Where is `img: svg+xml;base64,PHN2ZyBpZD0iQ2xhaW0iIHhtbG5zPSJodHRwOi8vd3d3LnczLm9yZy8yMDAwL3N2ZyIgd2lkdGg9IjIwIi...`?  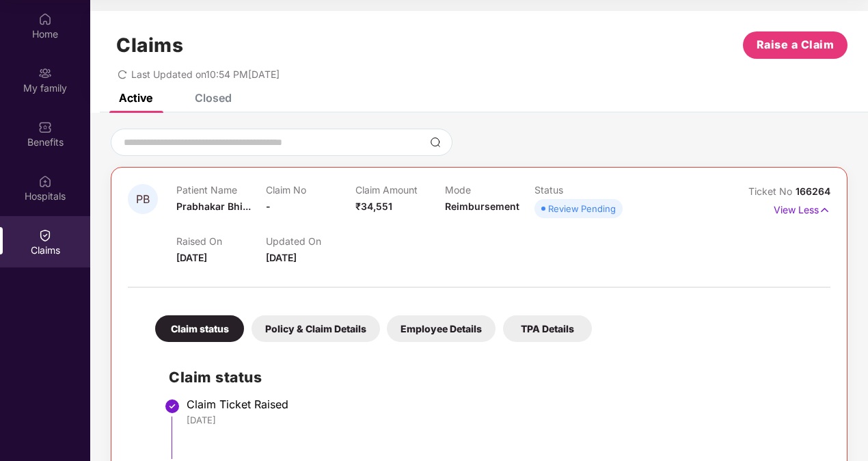
img: svg+xml;base64,PHN2ZyBpZD0iQ2xhaW0iIHhtbG5zPSJodHRwOi8vd3d3LnczLm9yZy8yMDAwL3N2ZyIgd2lkdGg9IjIwIi... is located at coordinates (45, 236).